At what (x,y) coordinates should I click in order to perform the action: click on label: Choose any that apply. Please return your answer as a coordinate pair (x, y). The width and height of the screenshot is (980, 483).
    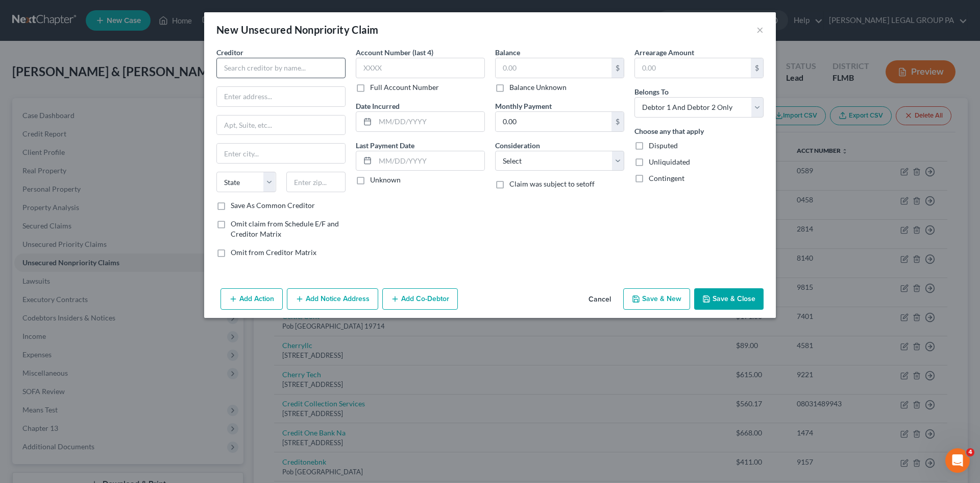
    Looking at the image, I should click on (669, 131).